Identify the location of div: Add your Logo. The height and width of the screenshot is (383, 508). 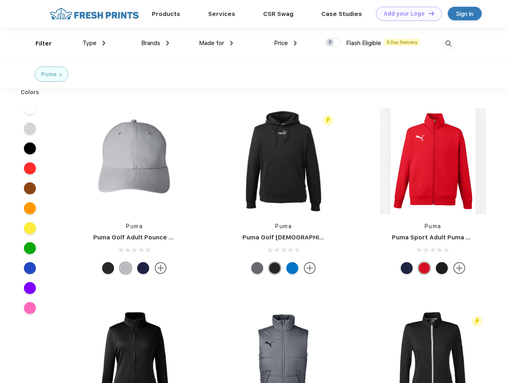
(404, 14).